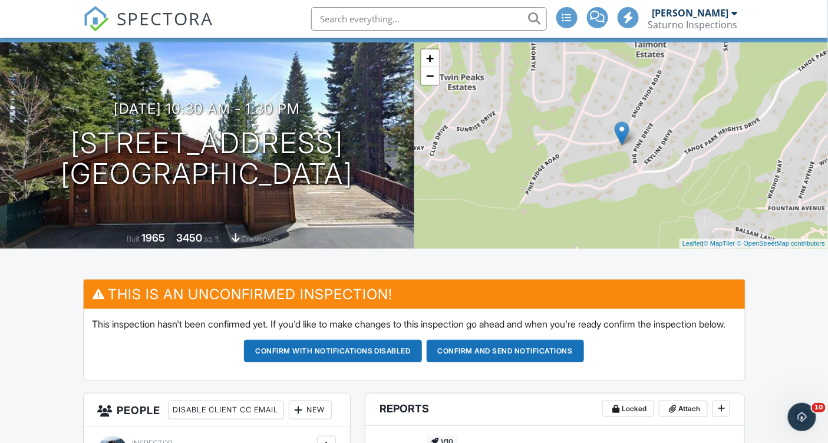  What do you see at coordinates (430, 58) in the screenshot?
I see `a: Zoom in` at bounding box center [430, 58].